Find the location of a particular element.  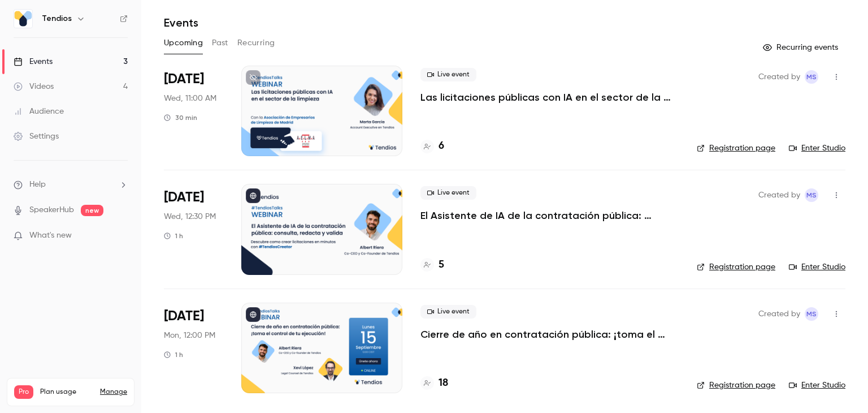

button: Recurring is located at coordinates (256, 43).